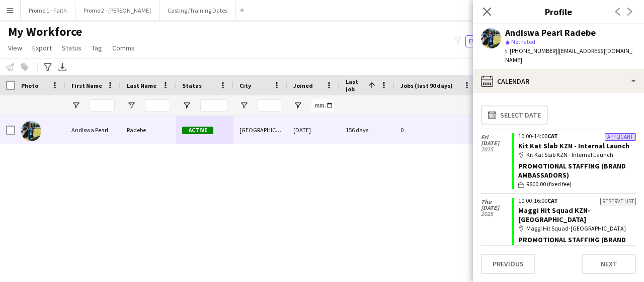 The image size is (644, 282). What do you see at coordinates (31, 131) in the screenshot?
I see `img: Andiswa Pearl Radebe` at bounding box center [31, 131].